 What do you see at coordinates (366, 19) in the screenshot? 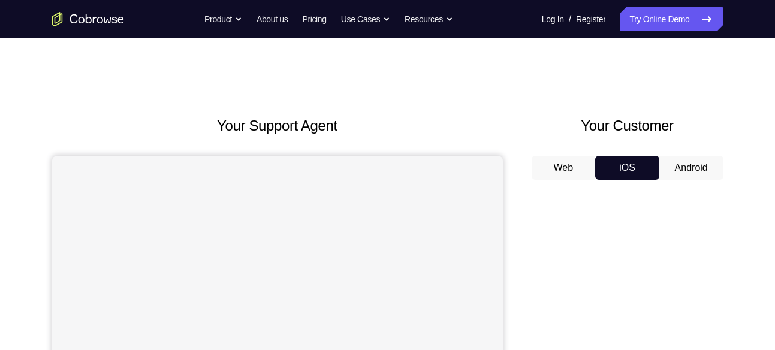
I see `button: Use Cases` at bounding box center [366, 19].